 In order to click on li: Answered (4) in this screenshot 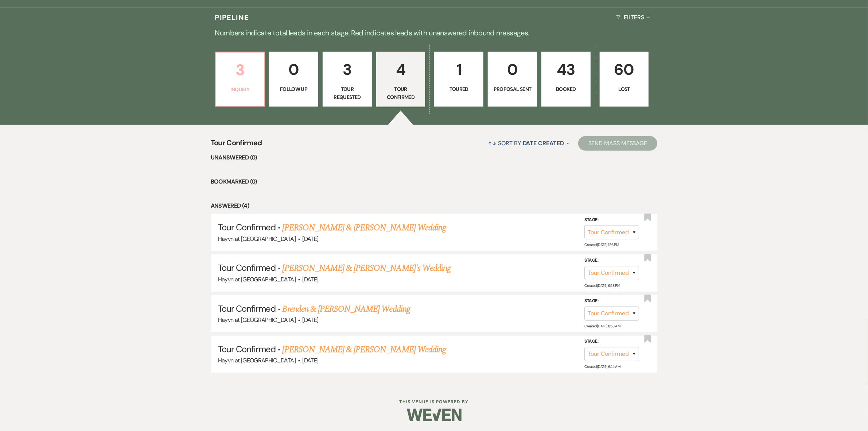, I will do `click(434, 205)`.